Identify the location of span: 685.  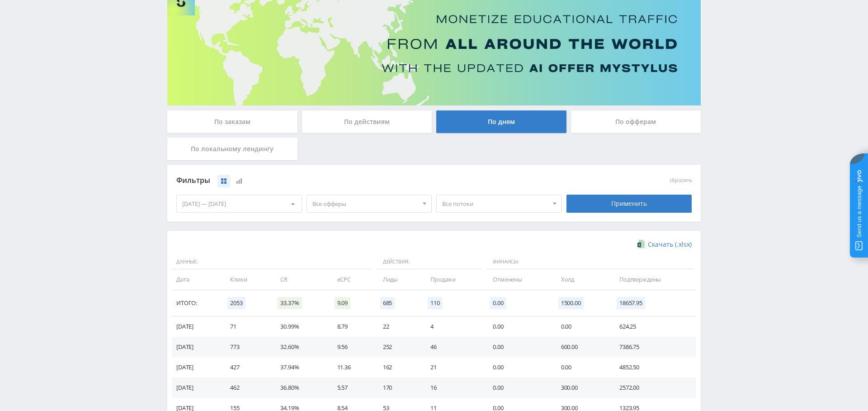
(387, 303).